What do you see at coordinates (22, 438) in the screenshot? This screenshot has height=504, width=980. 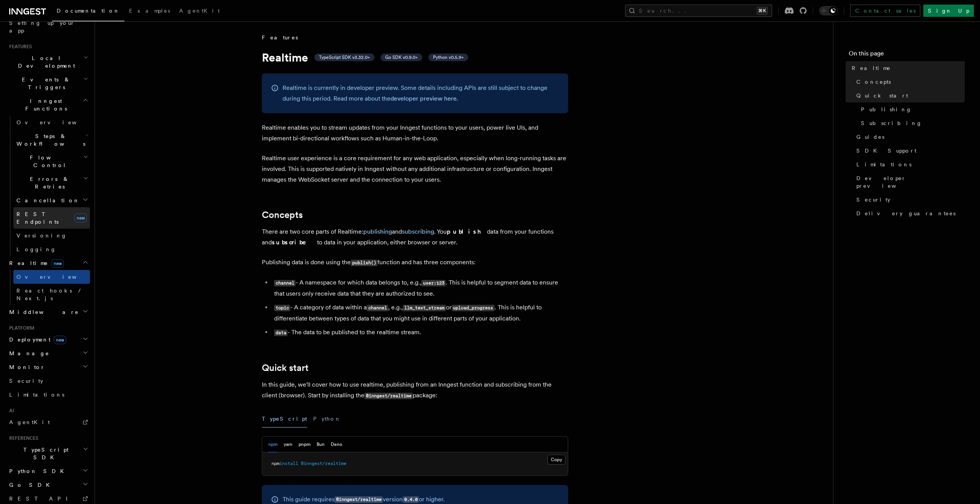 I see `span: References` at bounding box center [22, 438].